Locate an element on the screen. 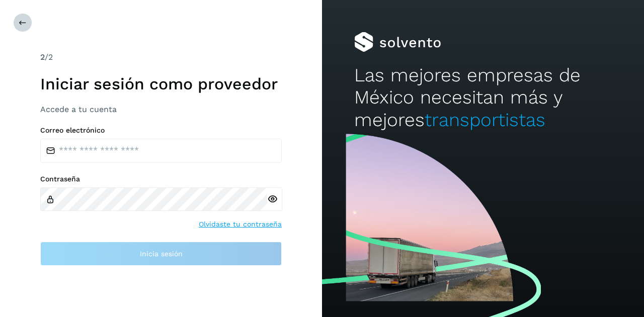 This screenshot has width=644, height=317. h1: Iniciar sesión como proveedor is located at coordinates (161, 84).